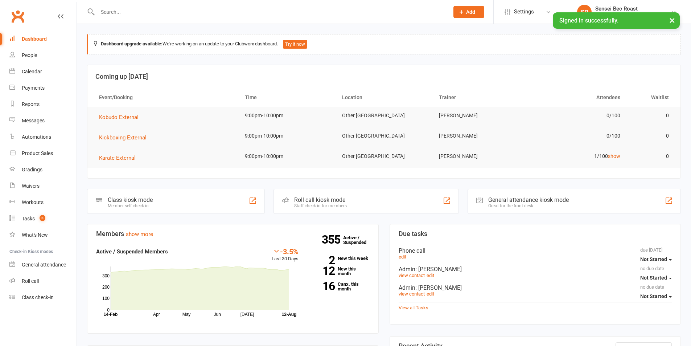 This screenshot has width=691, height=346. What do you see at coordinates (584, 12) in the screenshot?
I see `div: SR` at bounding box center [584, 12].